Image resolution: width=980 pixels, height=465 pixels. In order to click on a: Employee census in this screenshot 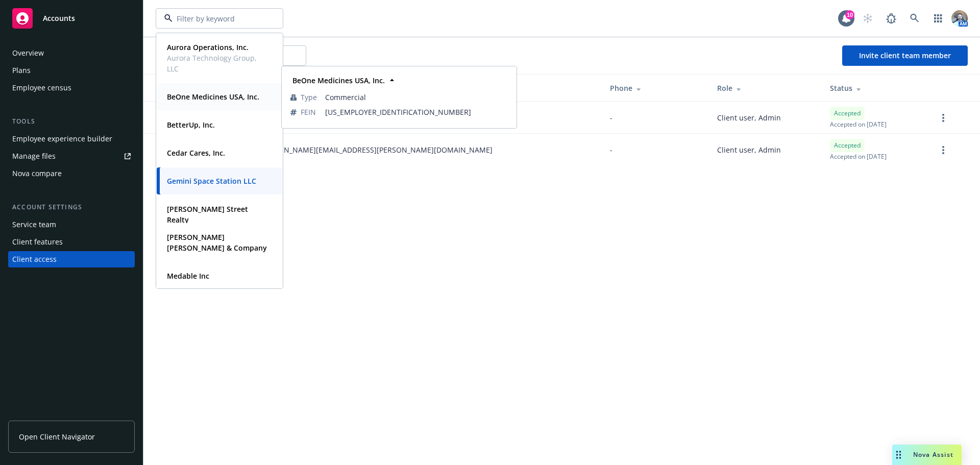, I will do `click(71, 88)`.